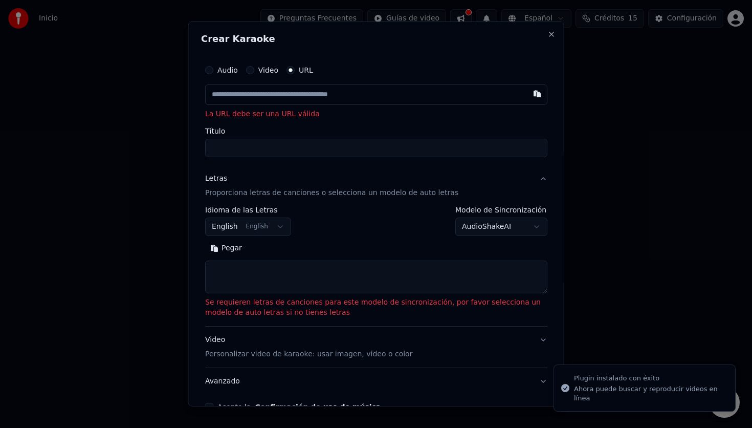 Image resolution: width=752 pixels, height=428 pixels. Describe the element at coordinates (318, 407) in the screenshot. I see `button: Acepto la` at that location.